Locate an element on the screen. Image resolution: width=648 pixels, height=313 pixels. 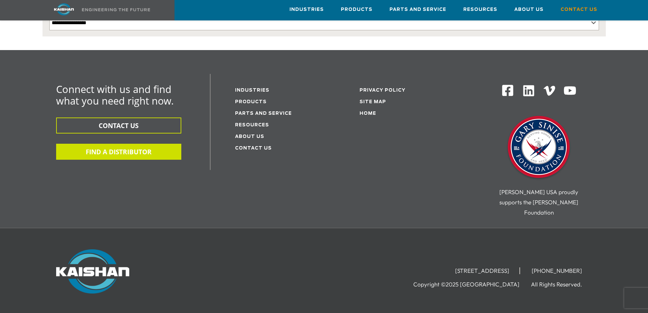
span: Products is located at coordinates (357, 10).